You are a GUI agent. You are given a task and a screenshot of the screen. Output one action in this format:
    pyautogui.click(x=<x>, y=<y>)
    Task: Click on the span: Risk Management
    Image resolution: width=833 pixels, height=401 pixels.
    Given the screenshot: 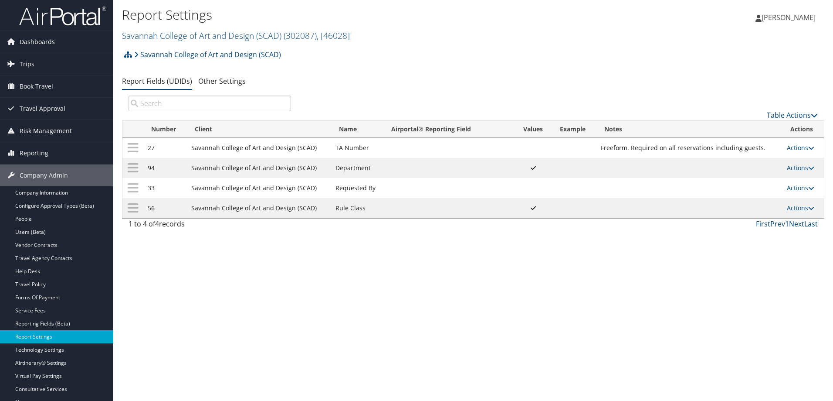 What is the action you would take?
    pyautogui.click(x=46, y=131)
    